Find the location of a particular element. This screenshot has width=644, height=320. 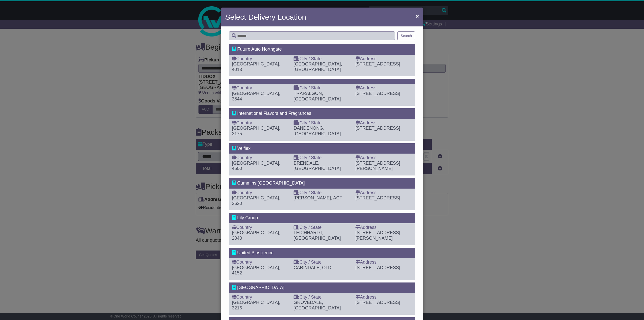

span: United Bioscience is located at coordinates (255, 253).